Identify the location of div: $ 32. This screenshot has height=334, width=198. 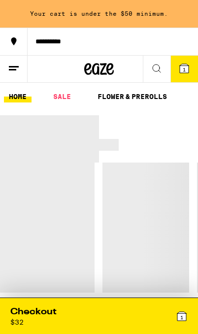
(17, 323).